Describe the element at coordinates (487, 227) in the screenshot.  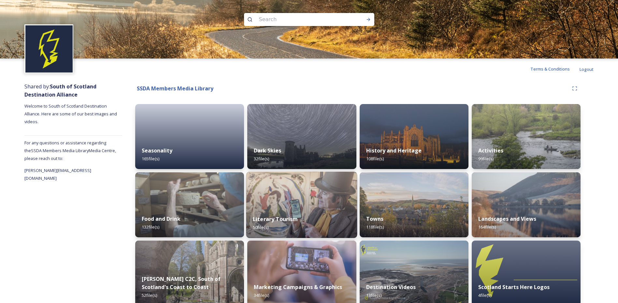
I see `span: 164 file(s)` at that location.